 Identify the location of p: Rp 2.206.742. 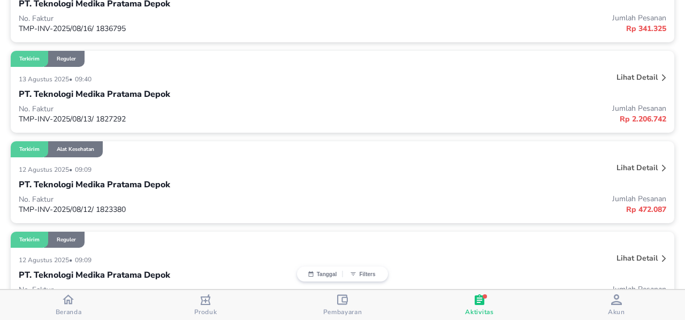
(504, 119).